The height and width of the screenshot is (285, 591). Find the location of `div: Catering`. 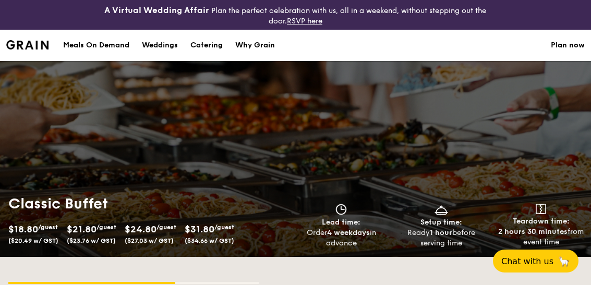

div: Catering is located at coordinates (206, 45).